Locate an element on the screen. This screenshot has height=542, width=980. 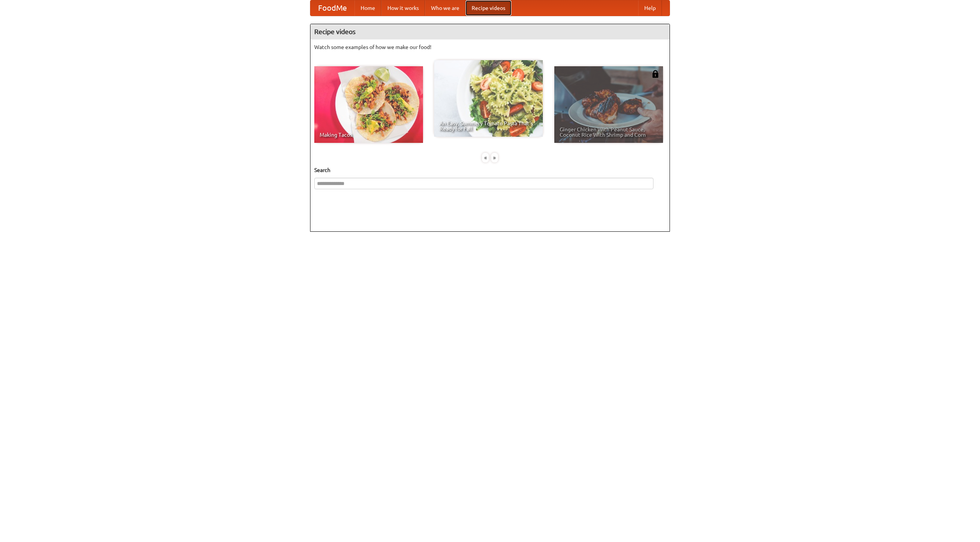
a: FoodMe is located at coordinates (332, 8).